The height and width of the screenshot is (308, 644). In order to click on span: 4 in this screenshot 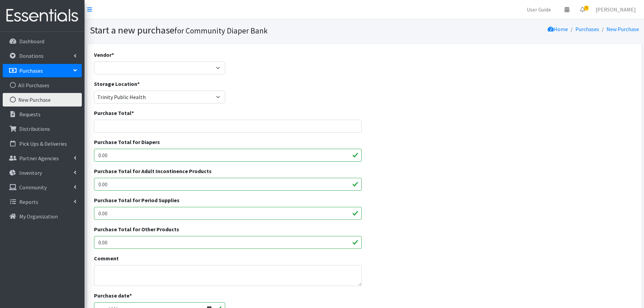, I will do `click(586, 8)`.